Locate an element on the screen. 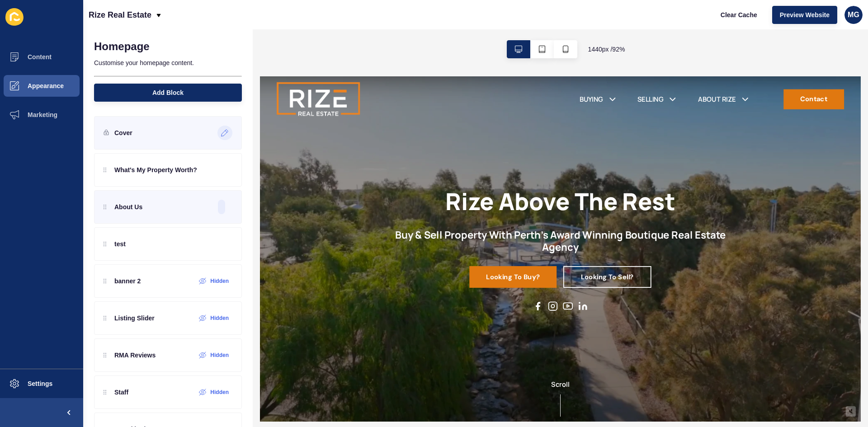 The height and width of the screenshot is (427, 868). div: Scroll is located at coordinates (325, 345).